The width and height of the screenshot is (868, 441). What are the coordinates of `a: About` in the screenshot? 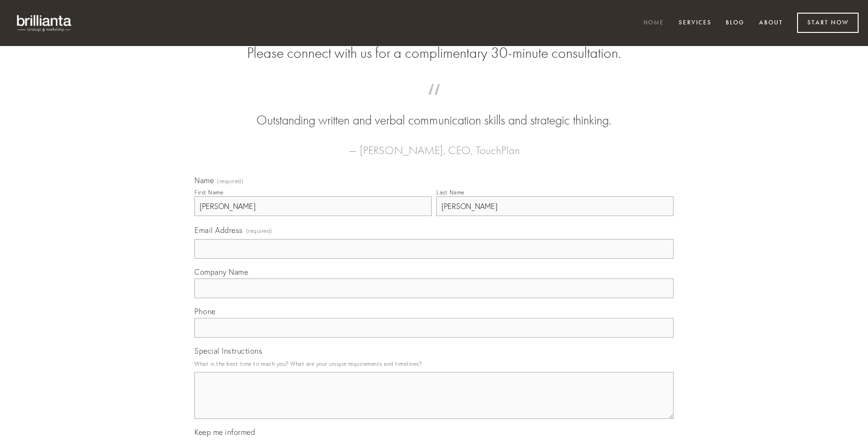 It's located at (770, 23).